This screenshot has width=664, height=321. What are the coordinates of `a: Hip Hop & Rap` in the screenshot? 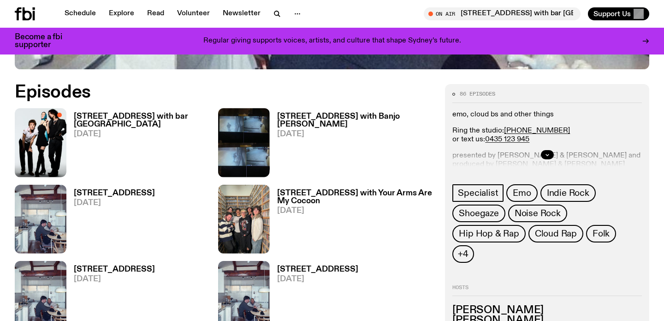 It's located at (489, 233).